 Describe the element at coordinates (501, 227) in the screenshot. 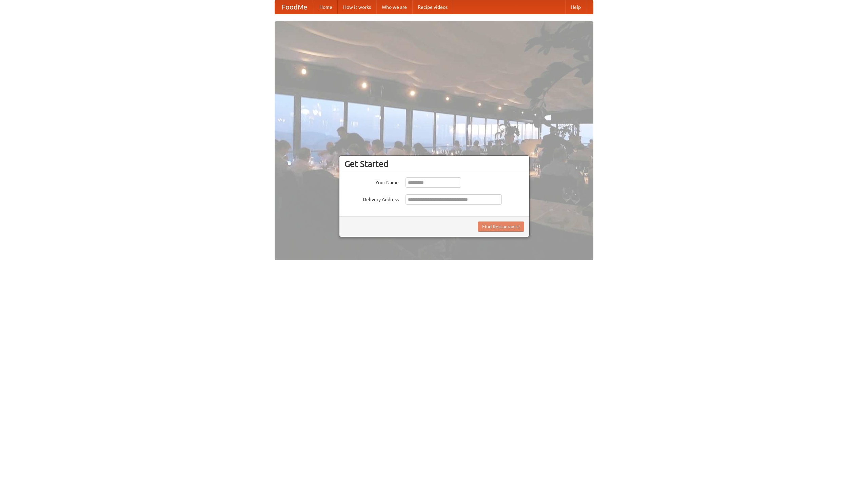

I see `button: Find Restaurants!` at that location.